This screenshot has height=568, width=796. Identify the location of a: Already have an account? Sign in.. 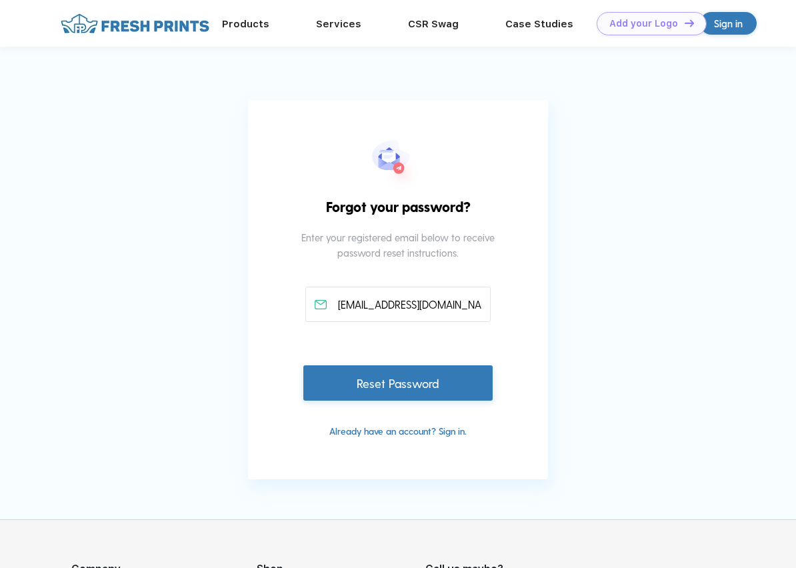
(398, 431).